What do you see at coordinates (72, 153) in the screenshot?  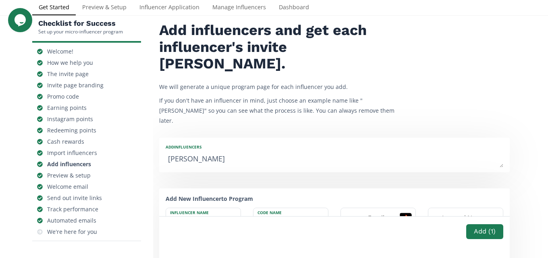 I see `div: Import influencers` at bounding box center [72, 153].